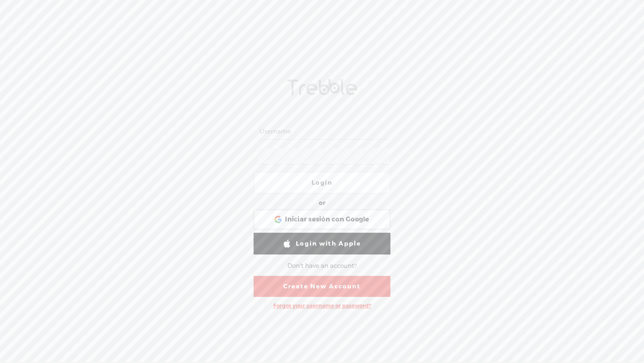 The height and width of the screenshot is (363, 644). I want to click on span: Iniciar sesión con Google, so click(327, 220).